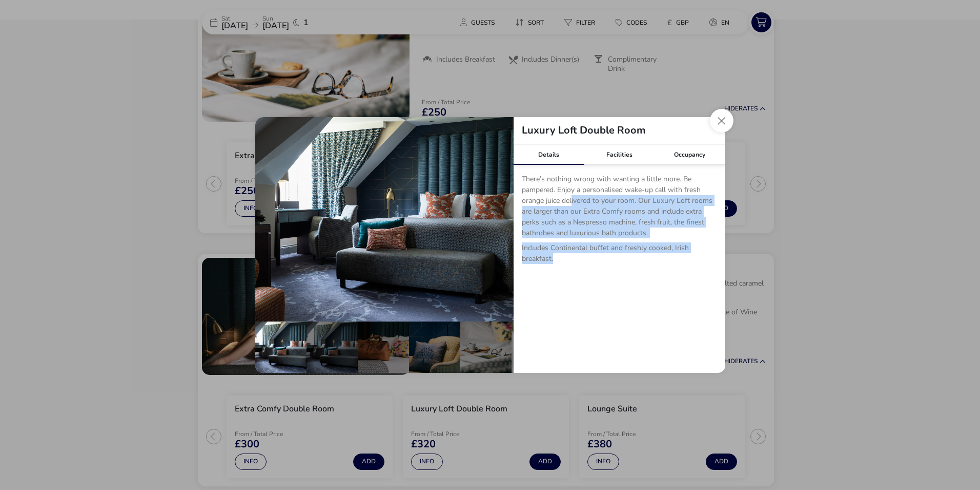 The width and height of the screenshot is (980, 490). I want to click on img: fc66f50458867a4ff90386beeea730469a721b530d40e2a70f6e2d7426766345, so click(384, 220).